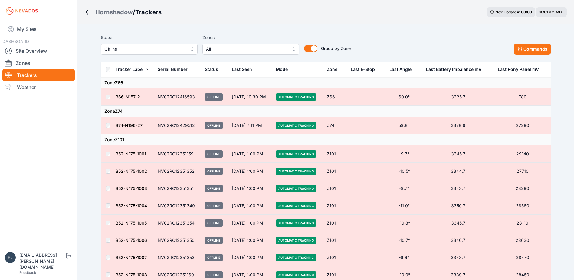 The image size is (574, 280). Describe the element at coordinates (456, 69) in the screenshot. I see `button: Last Battery Imbalance mV` at that location.